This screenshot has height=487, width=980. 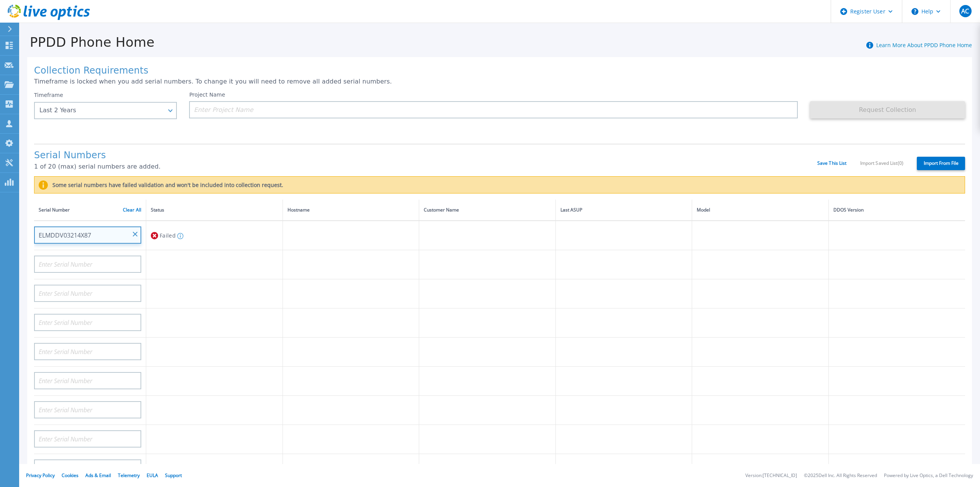 What do you see at coordinates (965, 11) in the screenshot?
I see `span: AC` at bounding box center [965, 11].